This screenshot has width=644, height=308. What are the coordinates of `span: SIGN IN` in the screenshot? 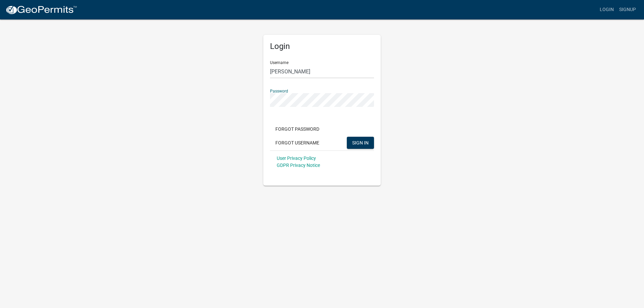 It's located at (360, 142).